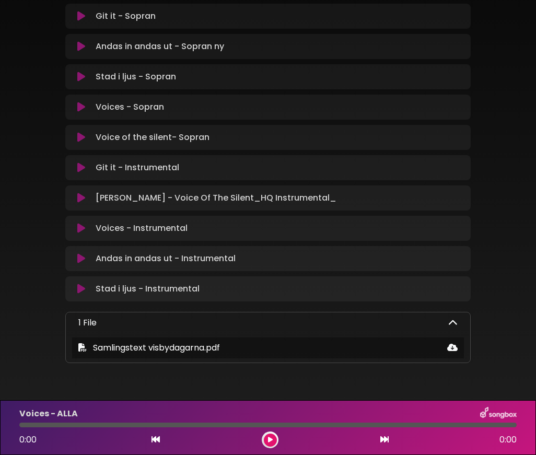  What do you see at coordinates (147, 289) in the screenshot?
I see `p: Stad i ljus - Instrumental` at bounding box center [147, 289].